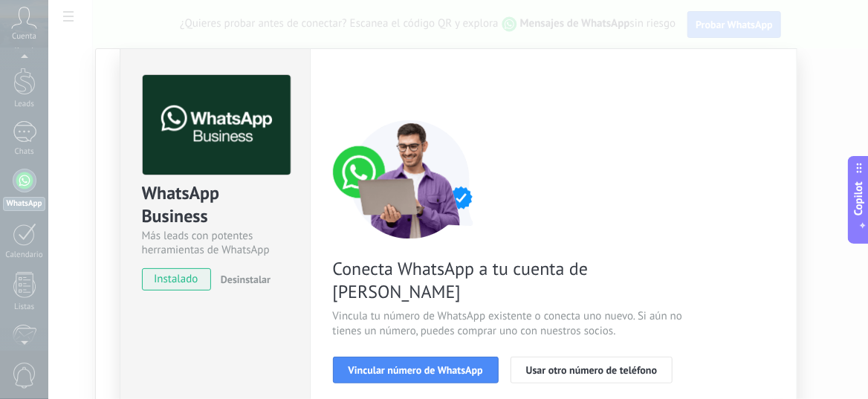 The image size is (868, 399). What do you see at coordinates (859, 198) in the screenshot?
I see `span: Copilot` at bounding box center [859, 198].